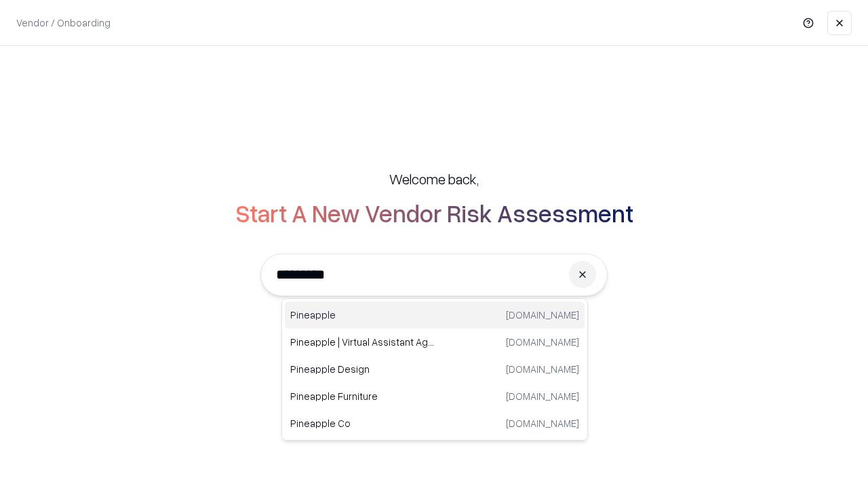 This screenshot has height=488, width=868. Describe the element at coordinates (362, 396) in the screenshot. I see `p: Pineapple Furniture` at that location.